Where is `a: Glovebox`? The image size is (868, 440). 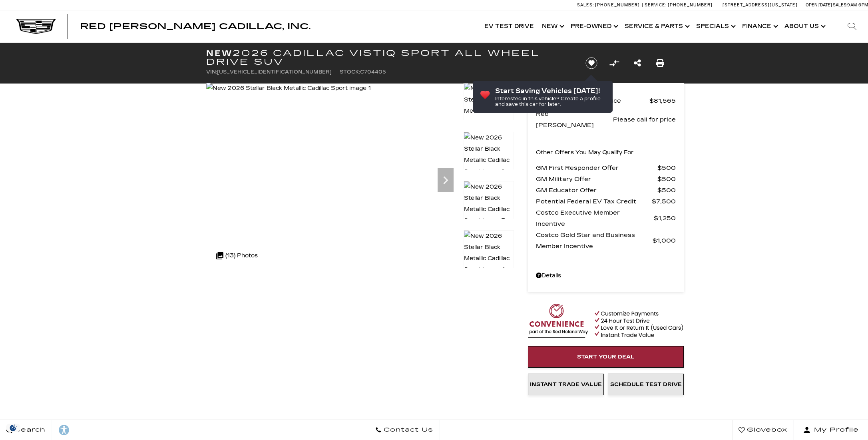
a: Glovebox is located at coordinates (763, 430).